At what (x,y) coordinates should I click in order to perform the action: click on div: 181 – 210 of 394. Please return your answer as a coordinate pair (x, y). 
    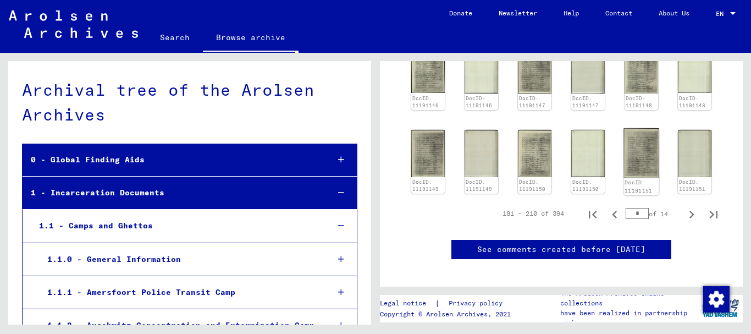
    Looking at the image, I should click on (534, 213).